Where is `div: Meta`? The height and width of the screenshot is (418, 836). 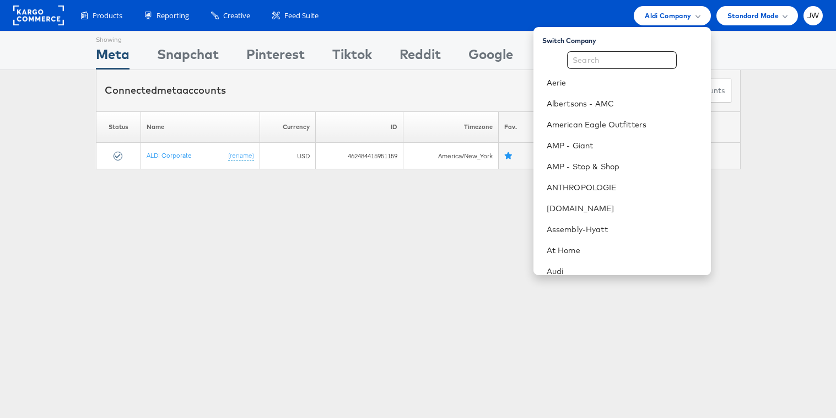
div: Meta is located at coordinates (112, 57).